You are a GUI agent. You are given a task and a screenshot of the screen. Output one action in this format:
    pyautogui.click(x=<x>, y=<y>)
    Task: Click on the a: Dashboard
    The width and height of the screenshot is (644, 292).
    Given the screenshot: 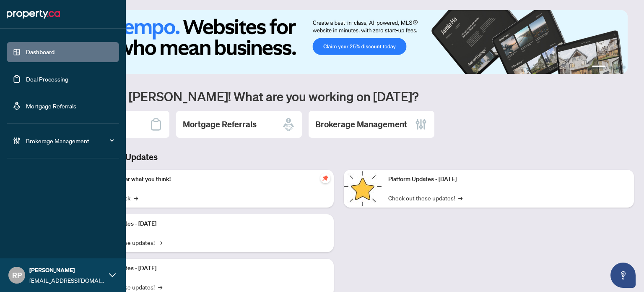 What is the action you would take?
    pyautogui.click(x=40, y=52)
    